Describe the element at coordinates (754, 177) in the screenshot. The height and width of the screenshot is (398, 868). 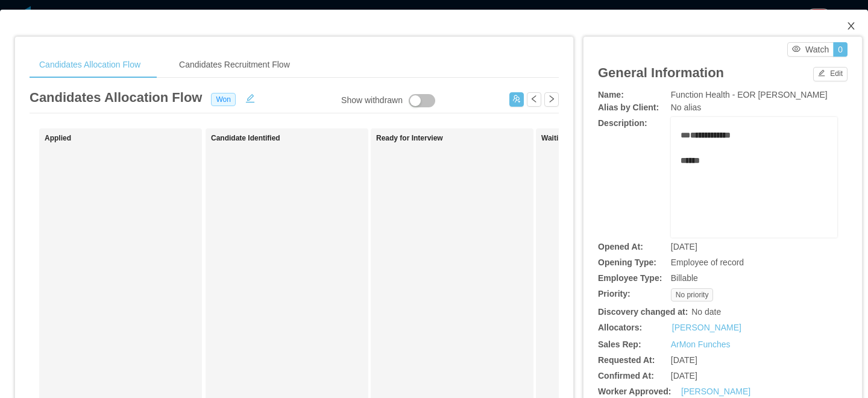
I see `div: rdw-wrapper` at that location.